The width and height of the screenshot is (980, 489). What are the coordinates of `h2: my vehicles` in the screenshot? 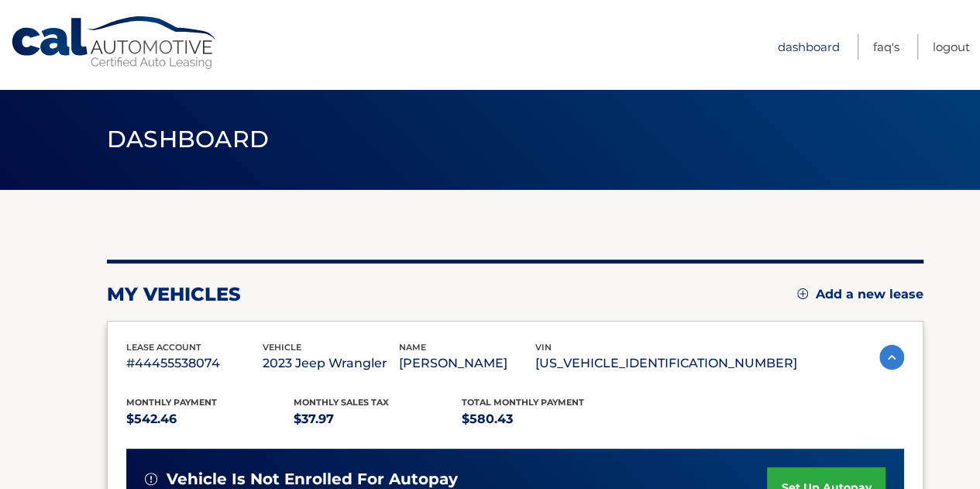 It's located at (173, 294).